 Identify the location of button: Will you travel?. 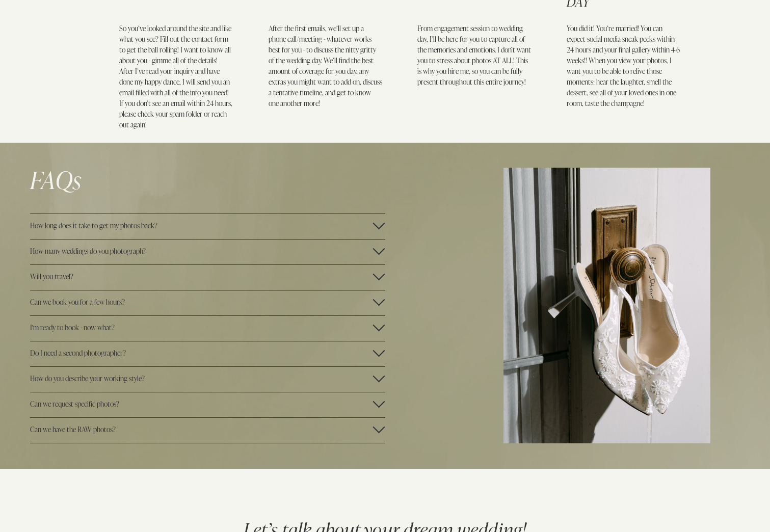
(207, 277).